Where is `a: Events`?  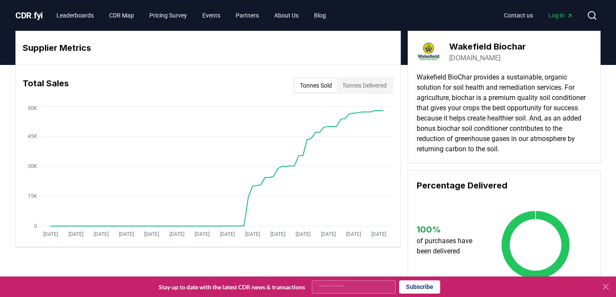
a: Events is located at coordinates (211, 15).